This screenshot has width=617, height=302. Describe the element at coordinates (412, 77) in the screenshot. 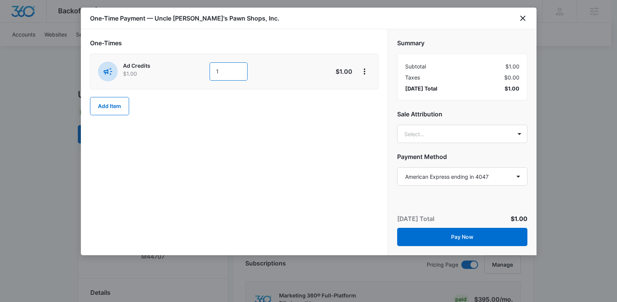

I see `span: Taxes` at that location.